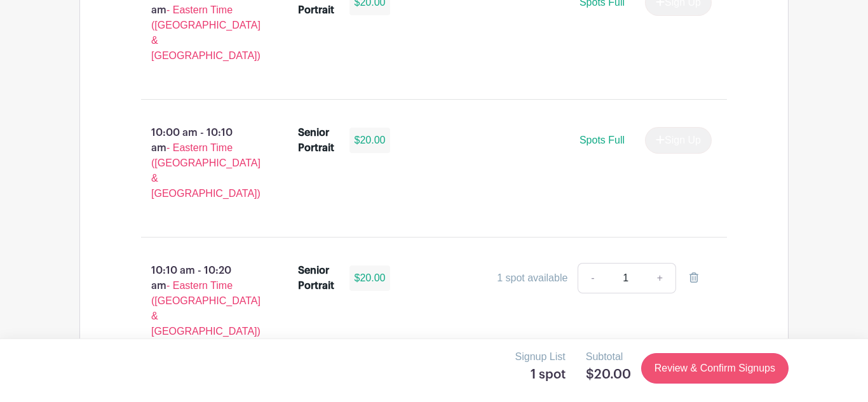 The height and width of the screenshot is (402, 868). Describe the element at coordinates (608, 357) in the screenshot. I see `p: Subtotal` at that location.